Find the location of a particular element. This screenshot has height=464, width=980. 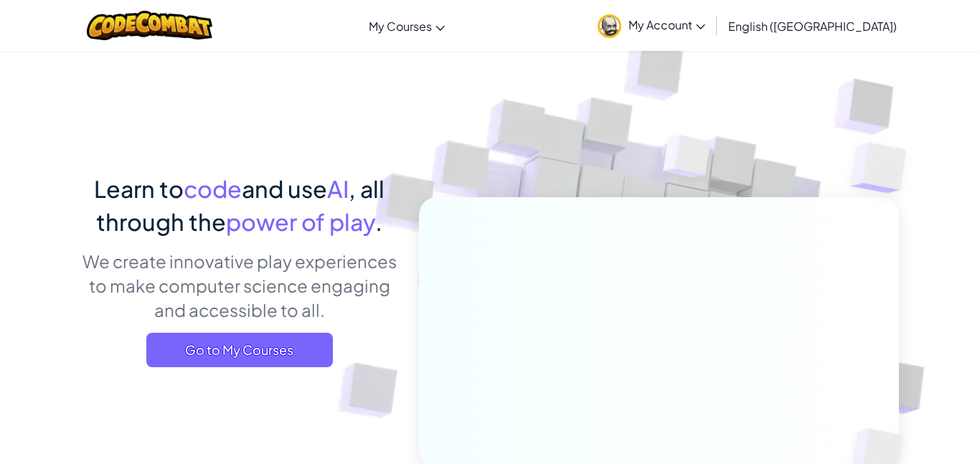

a: My Courses is located at coordinates (407, 26).